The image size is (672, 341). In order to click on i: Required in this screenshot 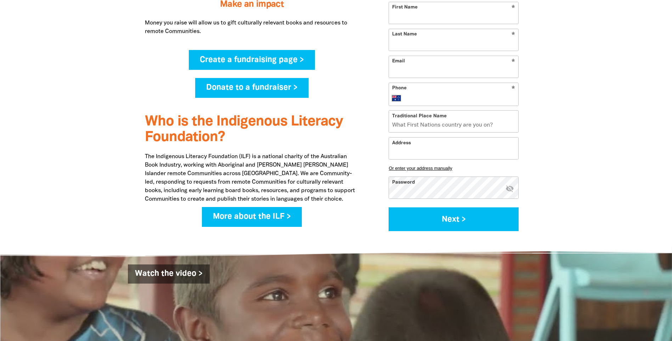, I will do `click(514, 89)`.